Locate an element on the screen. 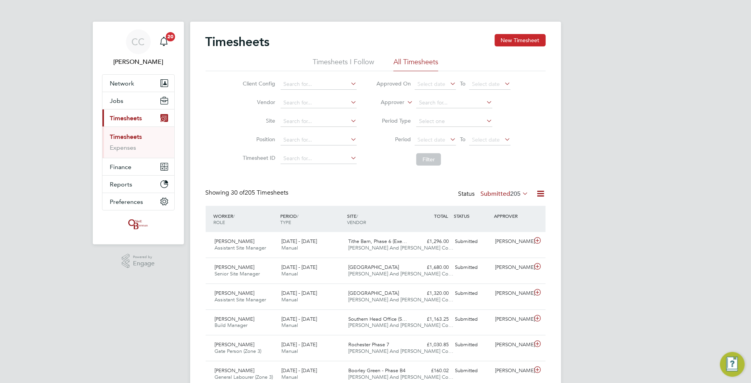  a: Timesheets is located at coordinates (126, 136).